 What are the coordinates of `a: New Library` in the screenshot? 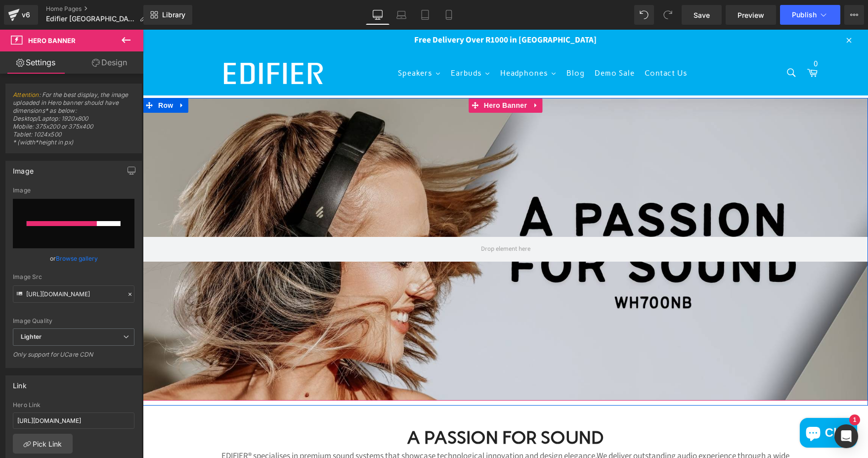 It's located at (168, 15).